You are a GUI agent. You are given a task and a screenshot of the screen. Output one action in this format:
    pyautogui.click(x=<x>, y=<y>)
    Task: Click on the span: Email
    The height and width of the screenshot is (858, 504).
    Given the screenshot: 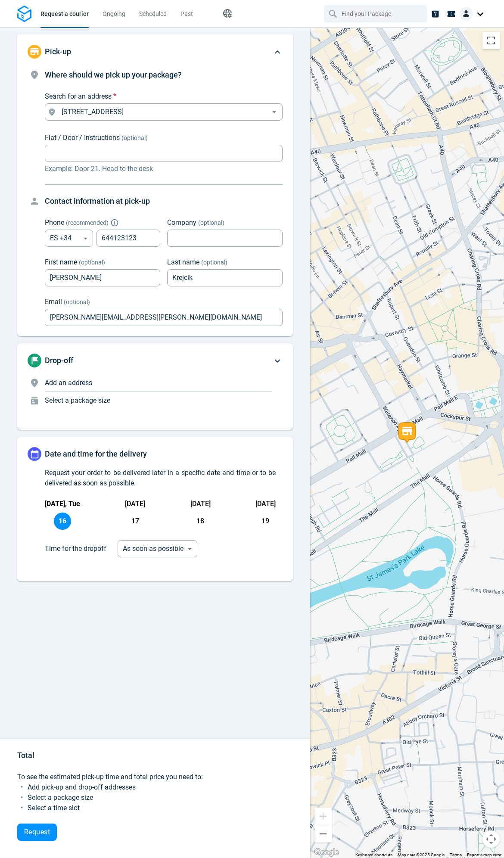 What is the action you would take?
    pyautogui.click(x=53, y=301)
    